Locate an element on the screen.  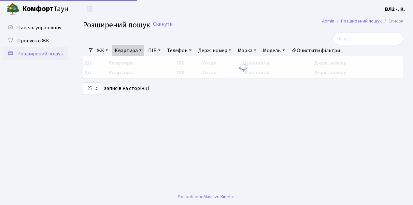
b: ВЛ2 -. К. is located at coordinates (395, 9).